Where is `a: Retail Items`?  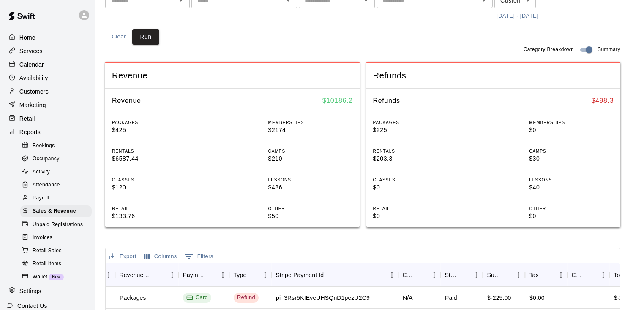
a: Retail Items is located at coordinates (58, 264).